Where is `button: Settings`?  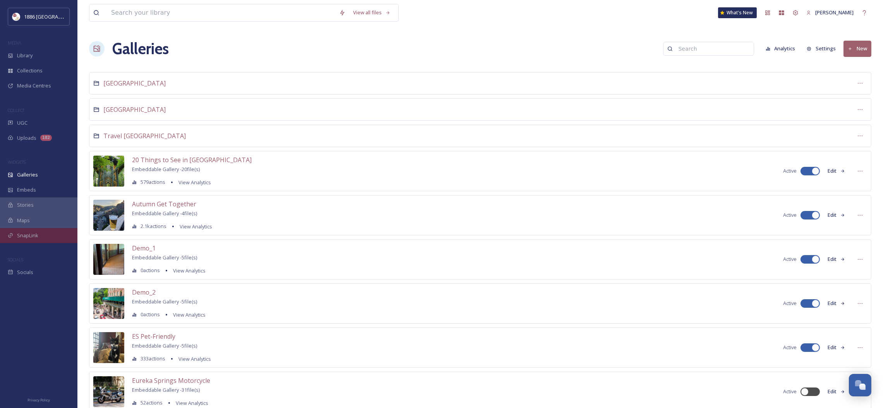 button: Settings is located at coordinates (822, 48).